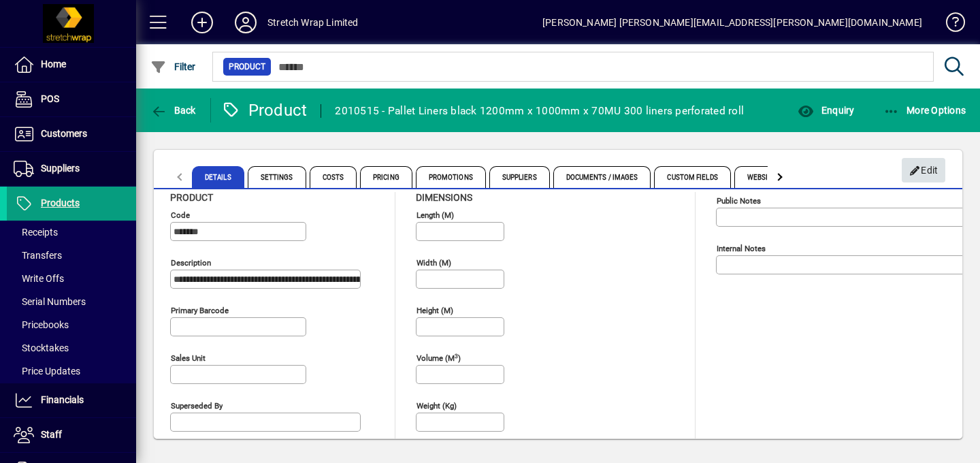 This screenshot has width=980, height=463. I want to click on span: Staff, so click(51, 434).